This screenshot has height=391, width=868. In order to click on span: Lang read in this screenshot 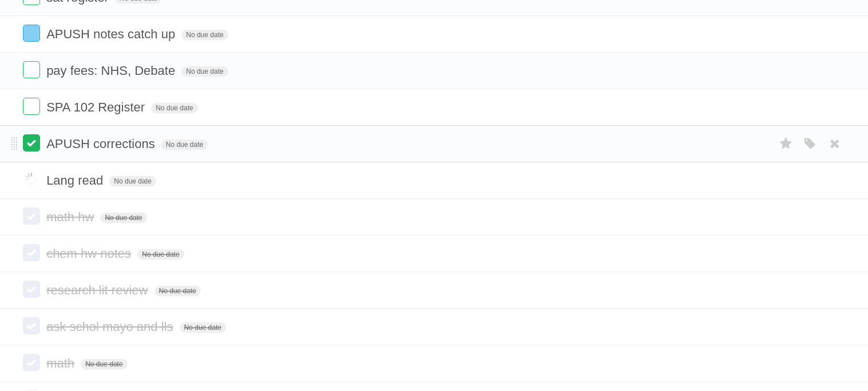, I will do `click(76, 180)`.